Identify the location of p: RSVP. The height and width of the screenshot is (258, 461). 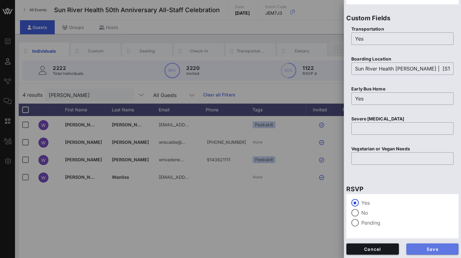
(402, 189).